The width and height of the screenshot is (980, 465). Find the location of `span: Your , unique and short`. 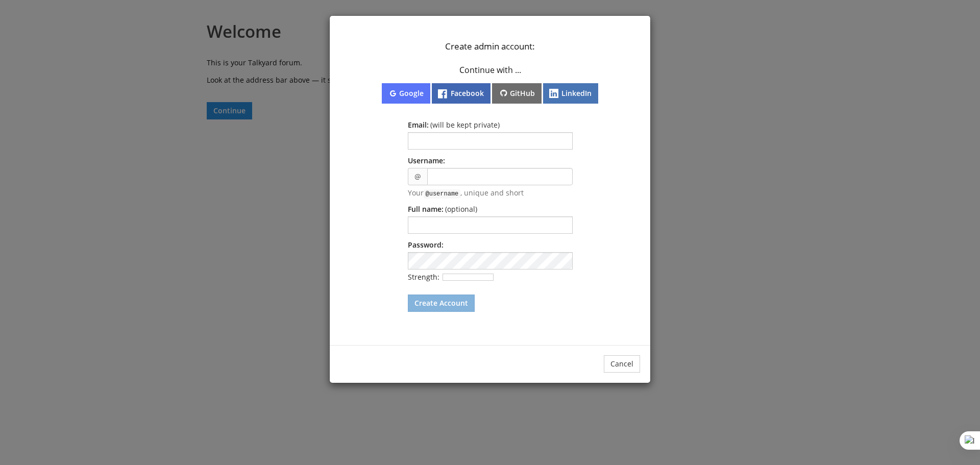

span: Your , unique and short is located at coordinates (466, 193).